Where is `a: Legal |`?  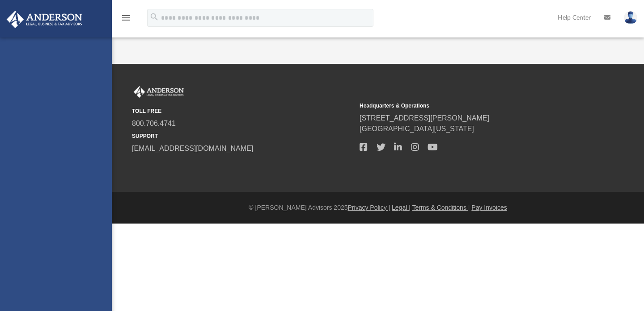
a: Legal | is located at coordinates (401, 208).